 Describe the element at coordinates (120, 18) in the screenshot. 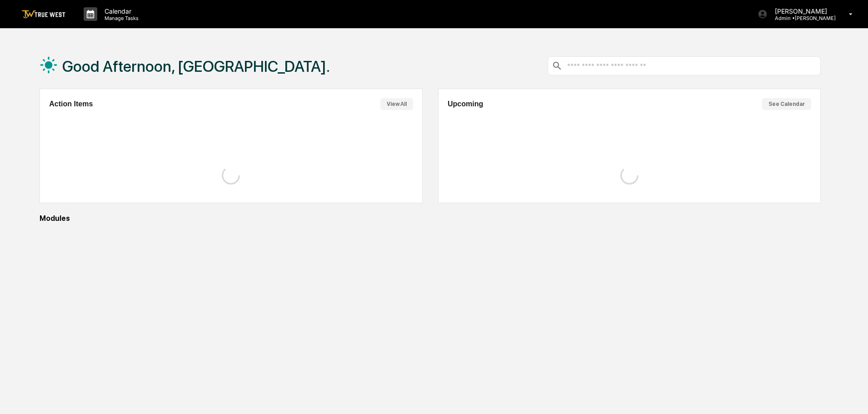

I see `p: Manage Tasks` at that location.